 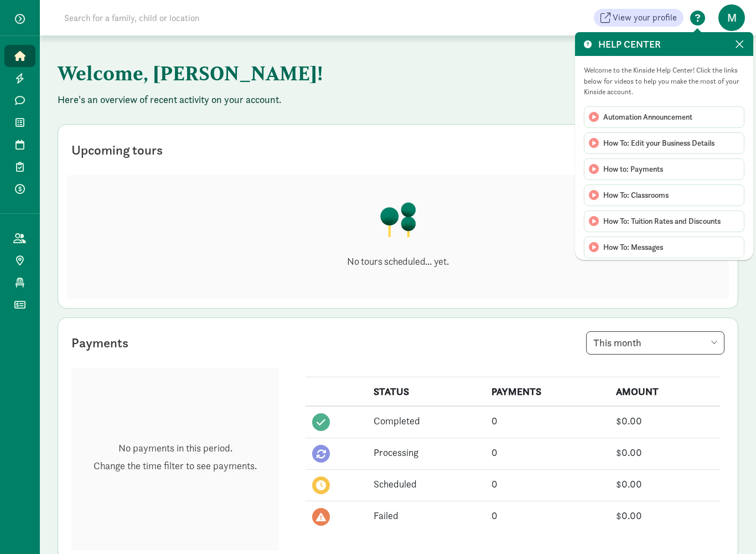 What do you see at coordinates (425, 452) in the screenshot?
I see `div: Processing` at bounding box center [425, 452].